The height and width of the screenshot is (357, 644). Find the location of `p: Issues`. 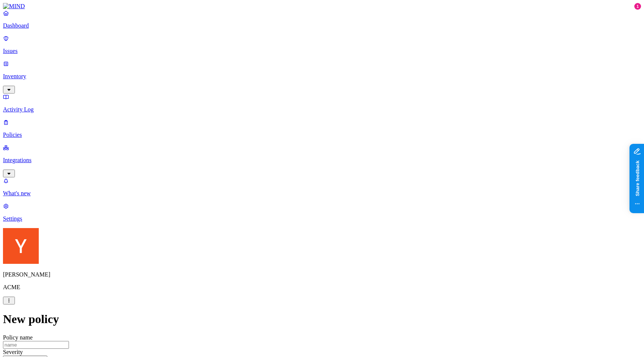

p: Issues is located at coordinates (322, 51).